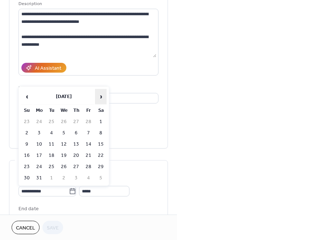 This screenshot has height=240, width=322. I want to click on td: 15, so click(101, 144).